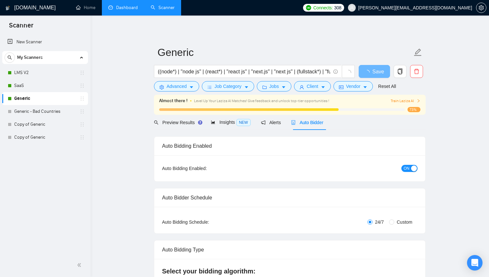 This screenshot has height=277, width=489. What do you see at coordinates (30, 58) in the screenshot?
I see `span: My Scanners` at bounding box center [30, 58].